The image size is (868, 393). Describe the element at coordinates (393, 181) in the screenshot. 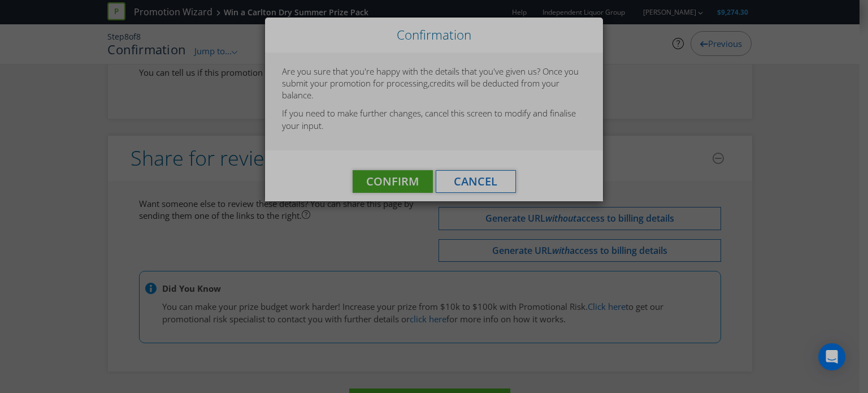

I see `span: Confirm` at that location.